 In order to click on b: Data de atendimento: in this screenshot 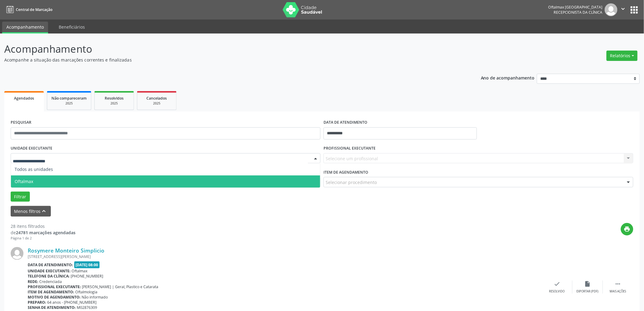, I will do `click(50, 265)`.